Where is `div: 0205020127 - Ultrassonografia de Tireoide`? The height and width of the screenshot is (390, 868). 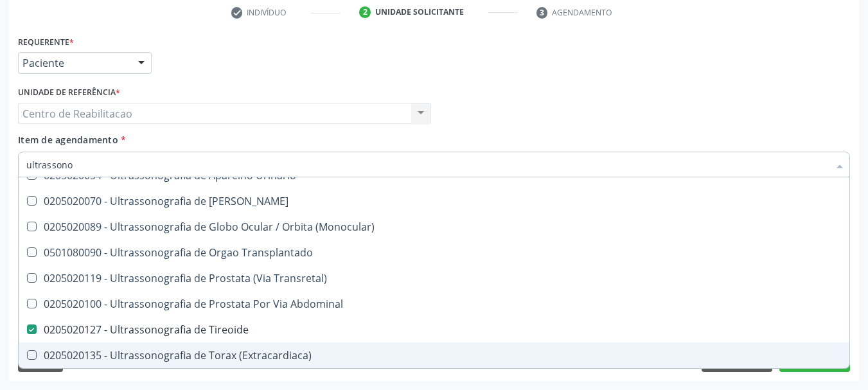 div: 0205020127 - Ultrassonografia de Tireoide is located at coordinates (434, 330).